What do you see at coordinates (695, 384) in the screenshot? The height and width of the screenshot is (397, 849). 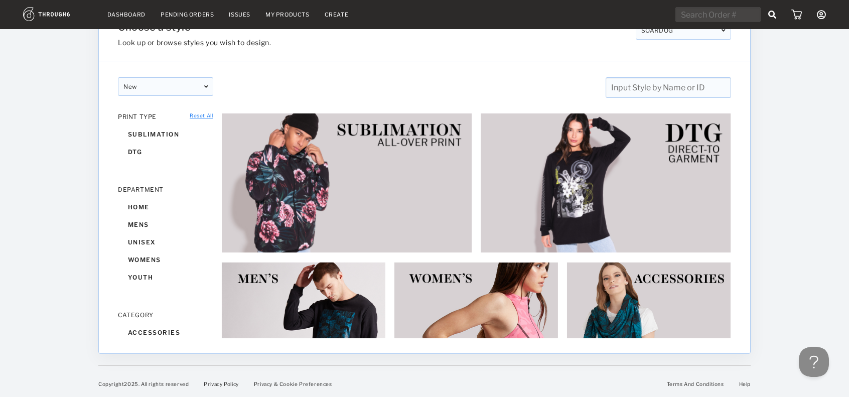 I see `a: Terms And Conditions` at bounding box center [695, 384].